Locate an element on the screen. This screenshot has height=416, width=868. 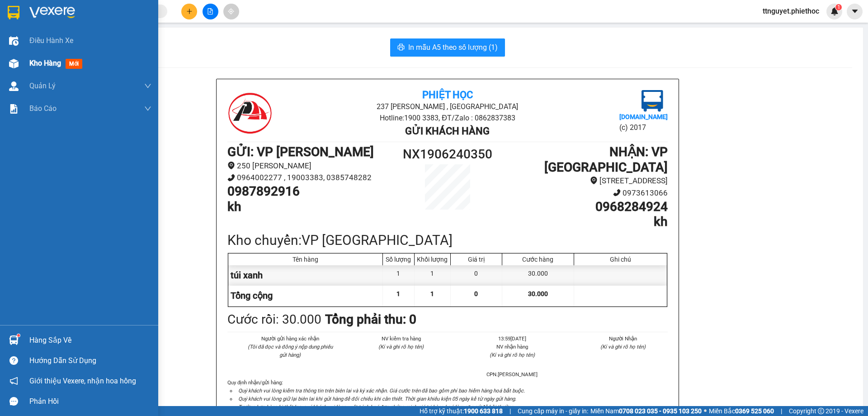
li: (c) 2017 is located at coordinates (644, 127).